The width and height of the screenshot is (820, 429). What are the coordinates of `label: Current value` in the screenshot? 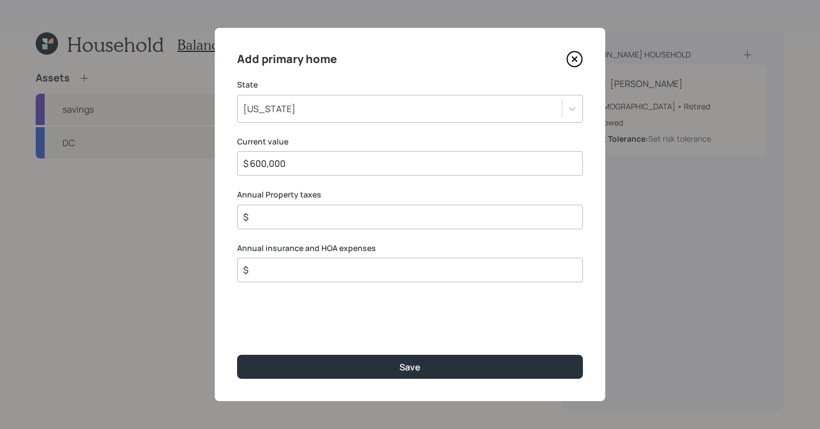 It's located at (410, 142).